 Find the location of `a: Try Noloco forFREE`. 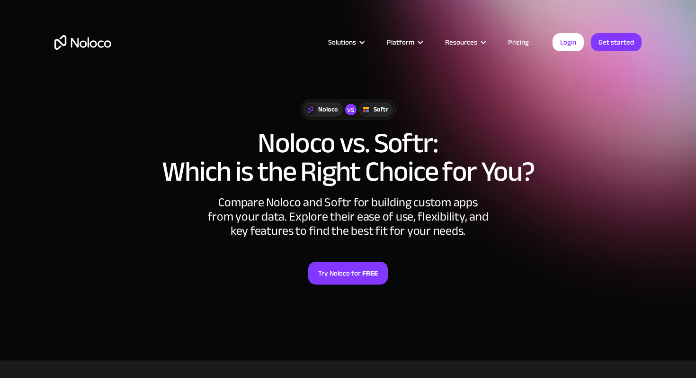

a: Try Noloco forFREE is located at coordinates (348, 273).